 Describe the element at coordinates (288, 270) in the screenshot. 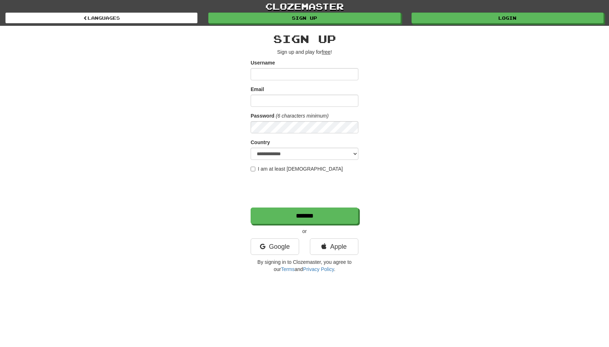

I see `a: Terms` at that location.